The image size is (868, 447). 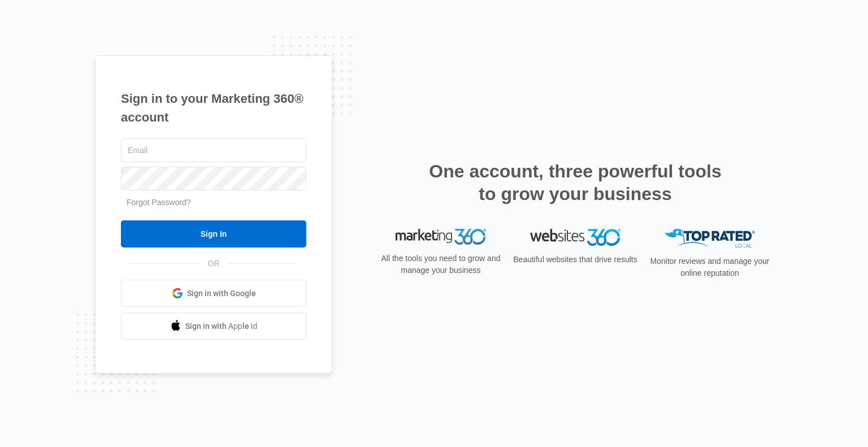 I want to click on p: Monitor reviews and manage your online reputation, so click(x=710, y=268).